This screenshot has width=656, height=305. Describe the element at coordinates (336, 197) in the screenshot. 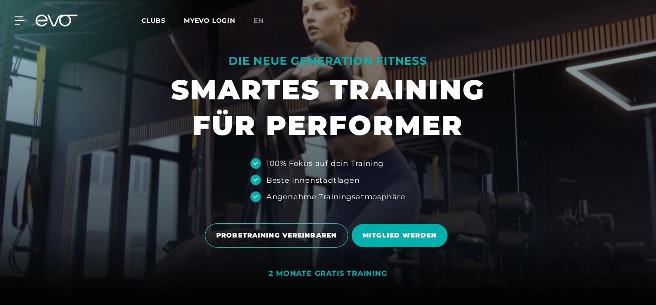

I see `div: Angenehme Trainingsatmosphäre` at that location.